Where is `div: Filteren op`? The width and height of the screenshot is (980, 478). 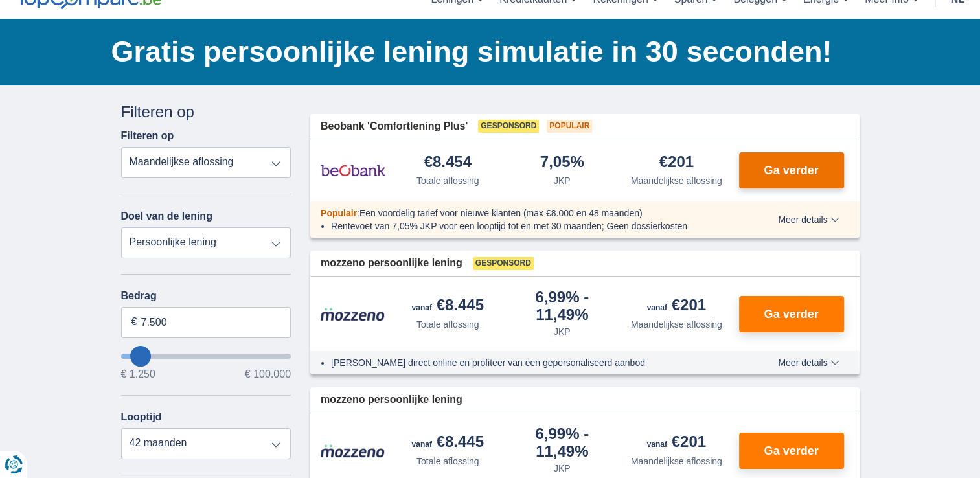
div: Filteren op is located at coordinates (206, 112).